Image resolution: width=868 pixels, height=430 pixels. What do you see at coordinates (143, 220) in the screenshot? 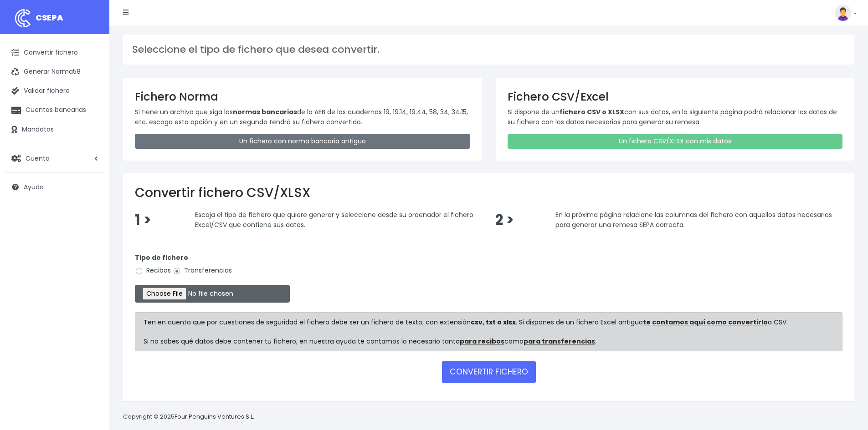
I see `span: 1 >` at bounding box center [143, 220].